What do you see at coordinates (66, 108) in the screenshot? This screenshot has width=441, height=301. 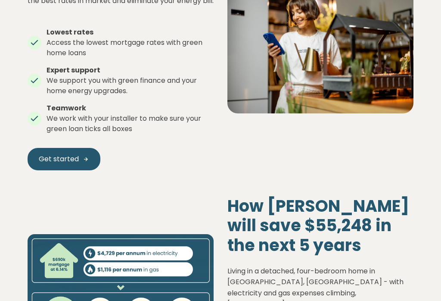 I see `strong: Teamwork` at bounding box center [66, 108].